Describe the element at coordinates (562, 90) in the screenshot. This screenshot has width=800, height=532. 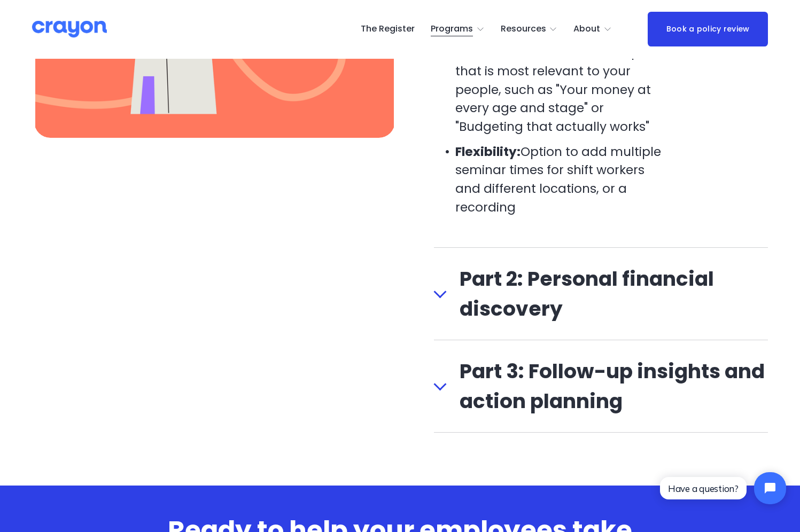
I see `p: You choose one topic that is most relevant to your people, such as "Your money at every age and s...` at that location.